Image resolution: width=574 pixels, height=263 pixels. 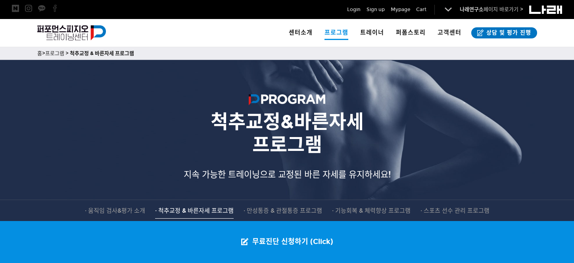 I want to click on a: Cart, so click(x=421, y=10).